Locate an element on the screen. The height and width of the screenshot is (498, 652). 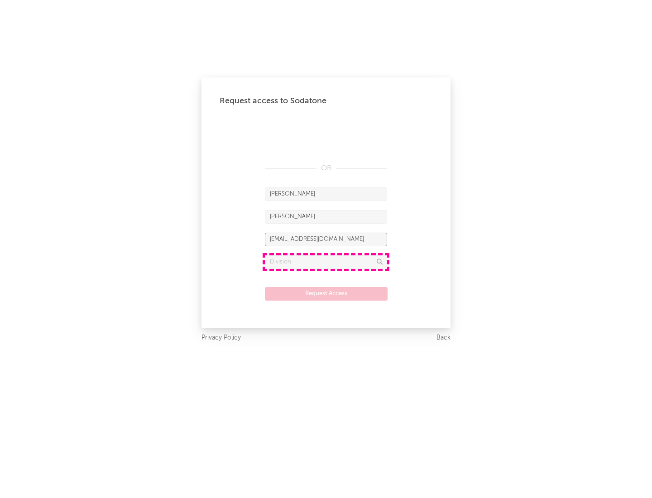
div: OR is located at coordinates (326, 168).